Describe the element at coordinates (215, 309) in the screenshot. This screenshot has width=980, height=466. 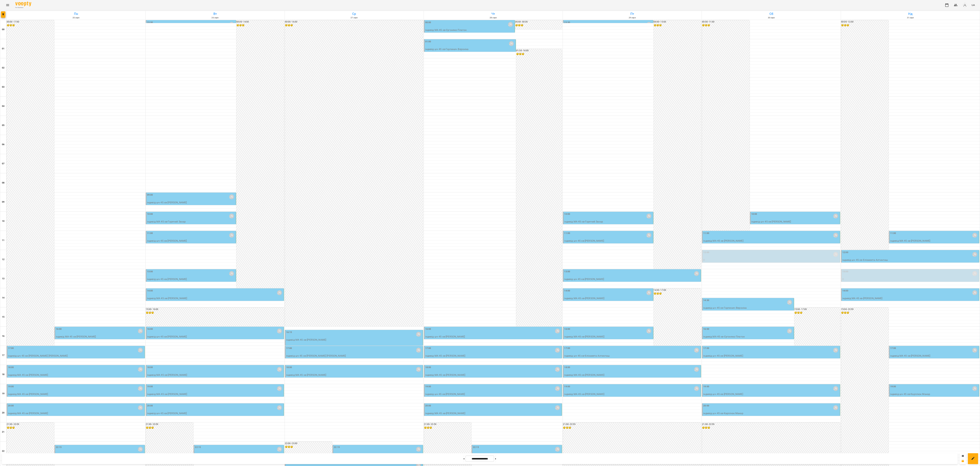
I see `h6: 15:00 - 16:00` at that location.